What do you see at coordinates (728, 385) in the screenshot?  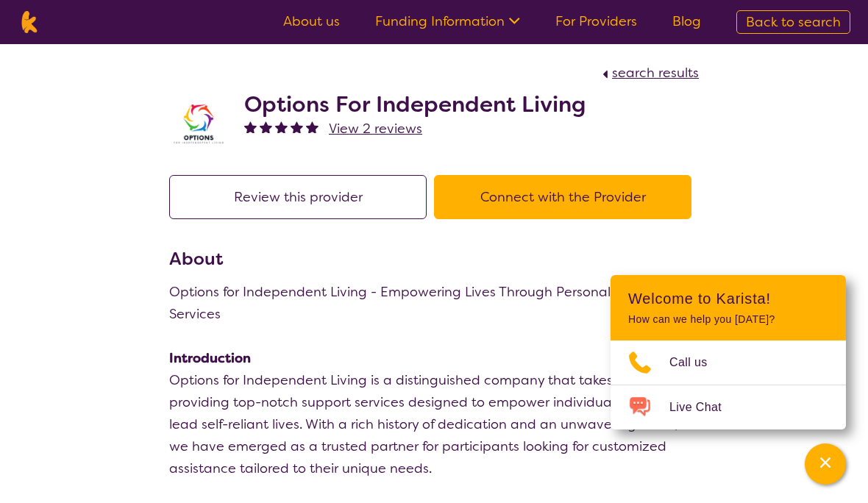 I see `ul: Choose channel` at bounding box center [728, 385].